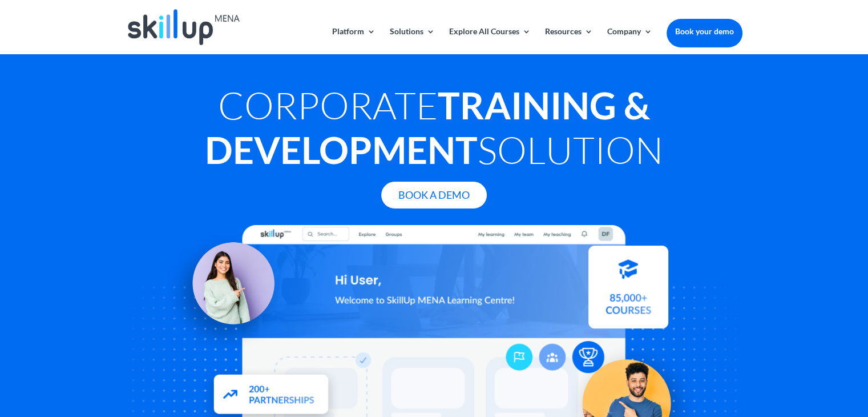  I want to click on a: Solutions, so click(412, 41).